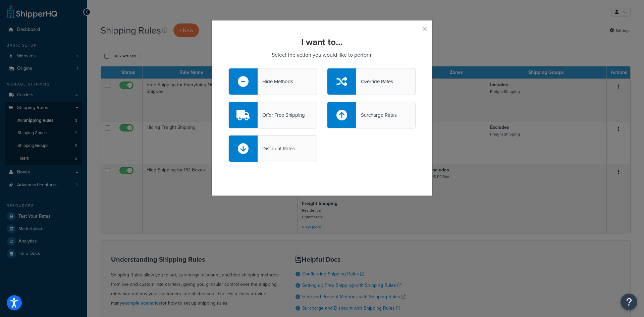 The width and height of the screenshot is (644, 317). I want to click on div: Surcharge Rates, so click(377, 115).